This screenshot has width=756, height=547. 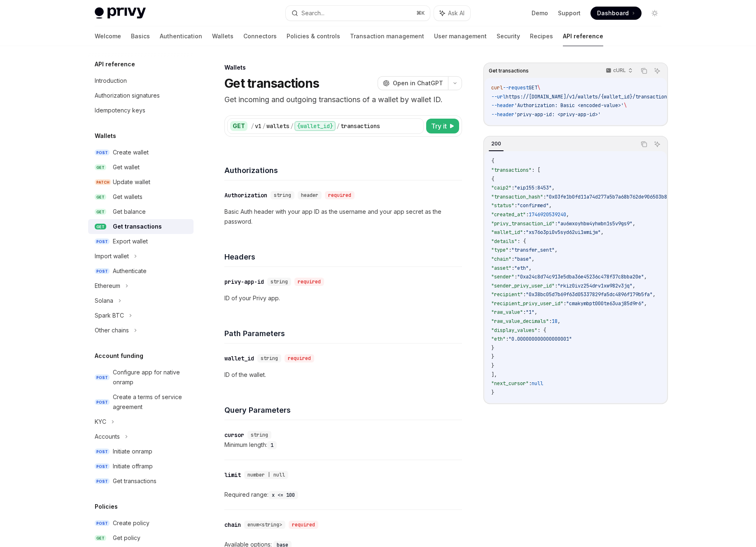 I want to click on div: Other chains, so click(x=112, y=330).